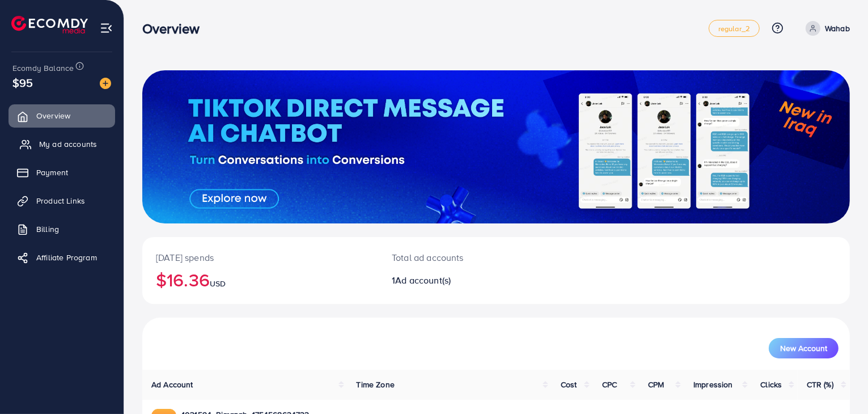 The height and width of the screenshot is (414, 868). I want to click on a: Payment, so click(61, 172).